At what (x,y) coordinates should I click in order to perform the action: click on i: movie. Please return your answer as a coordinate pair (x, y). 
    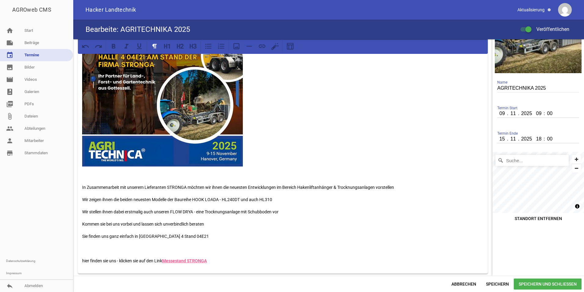
    Looking at the image, I should click on (10, 79).